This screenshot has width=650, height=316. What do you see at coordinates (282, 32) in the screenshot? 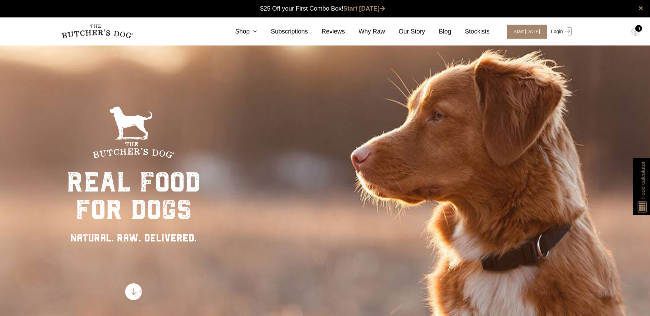
I see `a: Subscriptions` at bounding box center [282, 32].